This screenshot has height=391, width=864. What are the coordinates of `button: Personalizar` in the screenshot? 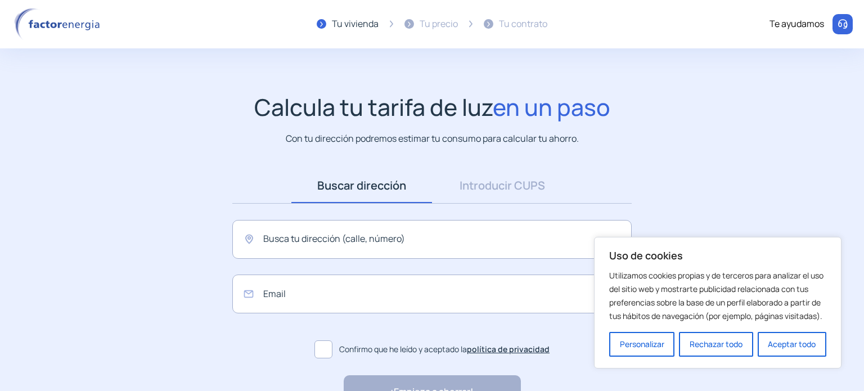 It's located at (642, 344).